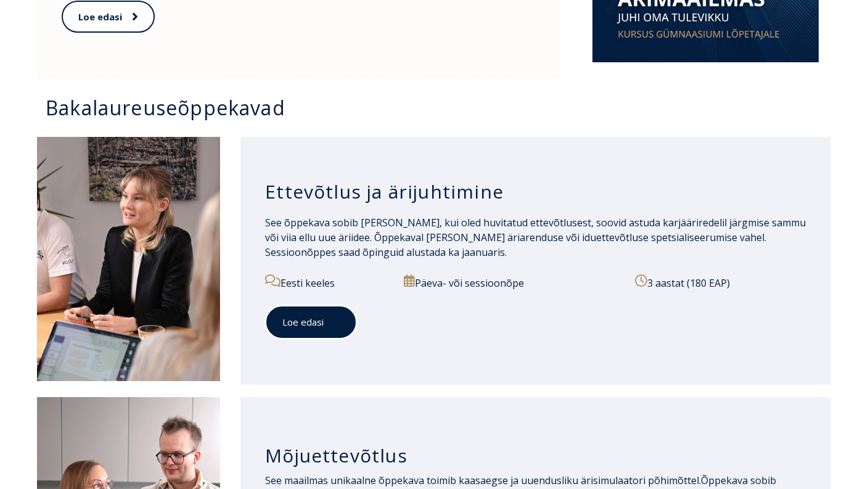  I want to click on p: Päeva- või sessioonõpe, so click(512, 282).